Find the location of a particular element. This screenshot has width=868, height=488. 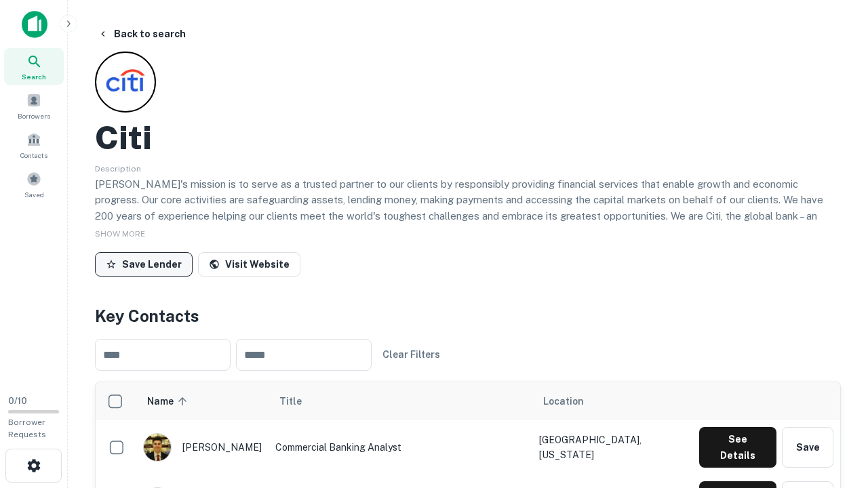

span: Contacts is located at coordinates (34, 156).